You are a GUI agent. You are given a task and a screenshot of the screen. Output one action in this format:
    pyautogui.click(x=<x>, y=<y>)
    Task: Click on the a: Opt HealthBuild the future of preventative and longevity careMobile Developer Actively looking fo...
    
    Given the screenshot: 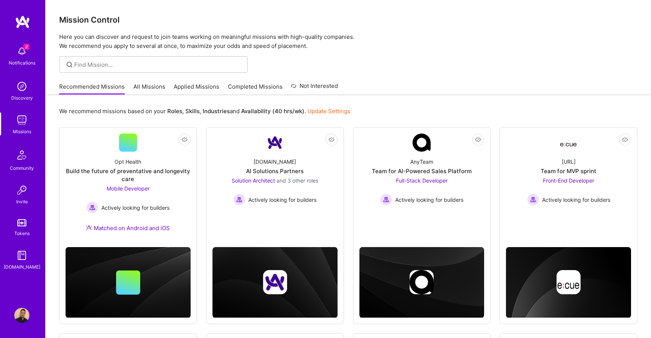 What is the action you would take?
    pyautogui.click(x=128, y=187)
    